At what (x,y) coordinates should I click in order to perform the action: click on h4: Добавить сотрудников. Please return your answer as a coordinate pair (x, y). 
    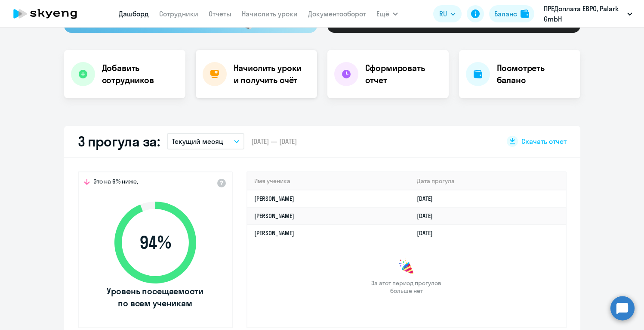
    Looking at the image, I should click on (140, 74).